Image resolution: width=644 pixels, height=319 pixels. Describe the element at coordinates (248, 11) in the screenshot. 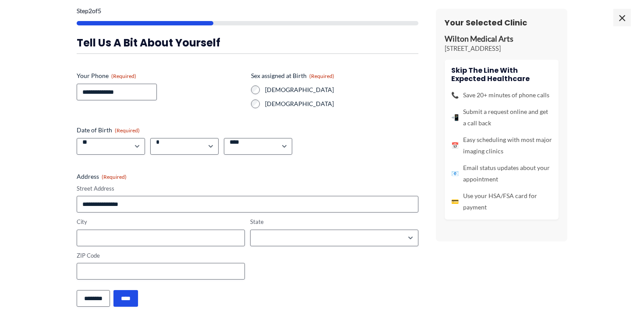

I see `p: Step of` at that location.